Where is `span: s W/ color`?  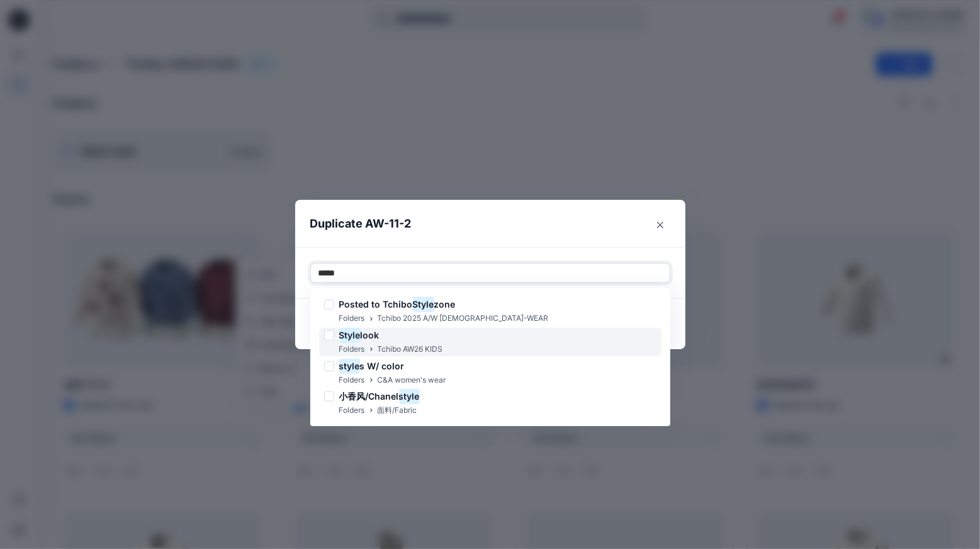
span: s W/ color is located at coordinates (382, 366).